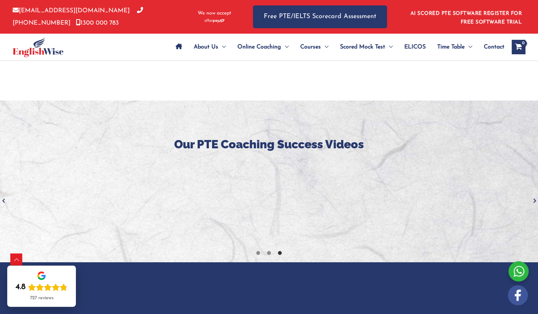 The width and height of the screenshot is (538, 314). I want to click on img: cropped-ew-logo, so click(38, 47).